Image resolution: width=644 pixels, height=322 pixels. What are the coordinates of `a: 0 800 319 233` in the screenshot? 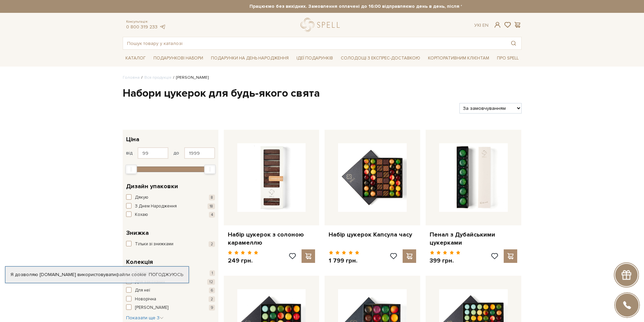 It's located at (142, 27).